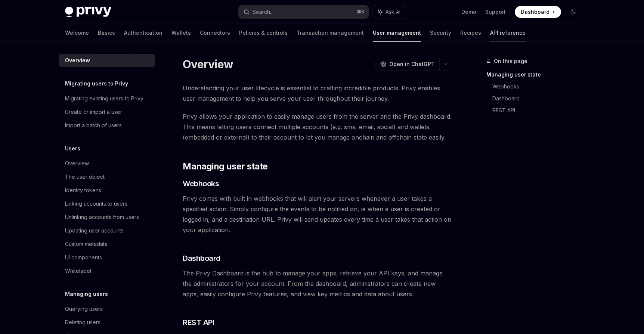 Image resolution: width=644 pixels, height=334 pixels. What do you see at coordinates (317, 214) in the screenshot?
I see `span: Privy comes with built in webhooks that will alert your servers whenever a user takes a specified...` at bounding box center [317, 214].